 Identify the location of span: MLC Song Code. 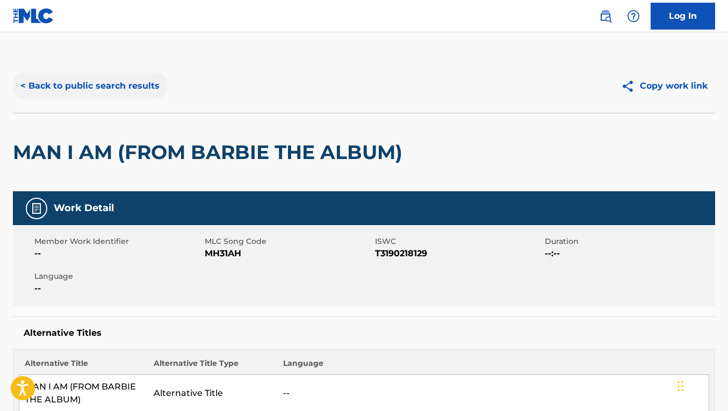
(289, 241).